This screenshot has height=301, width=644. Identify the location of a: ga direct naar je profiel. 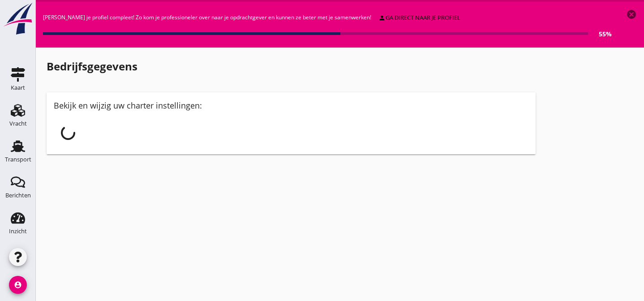
(419, 18).